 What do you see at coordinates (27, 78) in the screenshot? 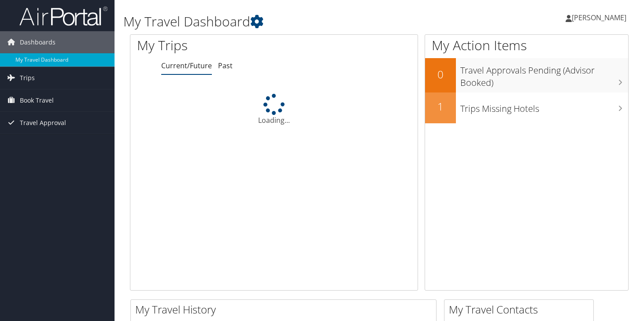
I see `span: Trips` at bounding box center [27, 78].